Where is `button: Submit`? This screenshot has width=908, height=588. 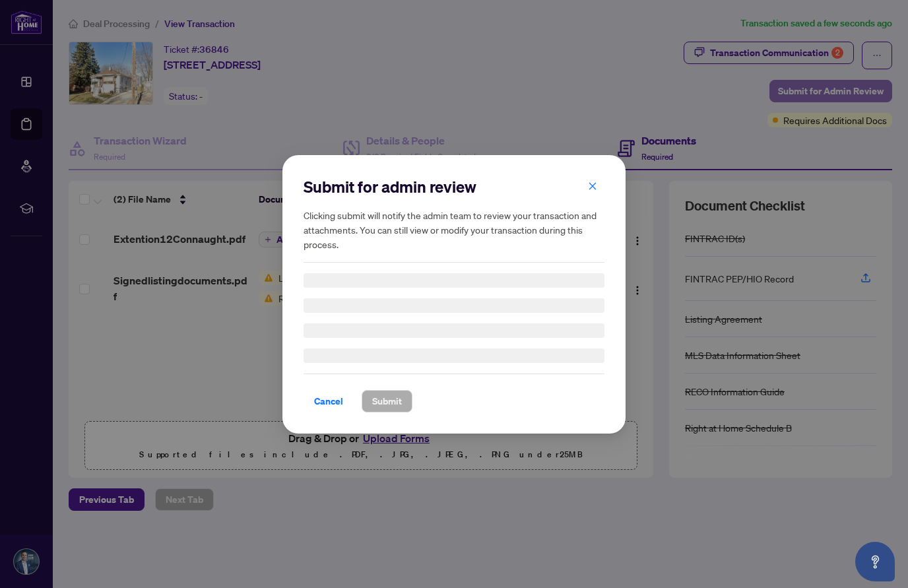 button: Submit is located at coordinates (387, 401).